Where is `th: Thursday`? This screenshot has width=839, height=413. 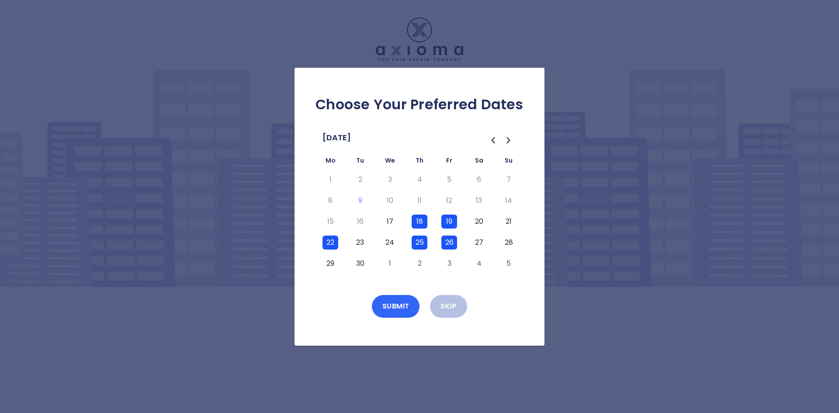 th: Thursday is located at coordinates (420, 162).